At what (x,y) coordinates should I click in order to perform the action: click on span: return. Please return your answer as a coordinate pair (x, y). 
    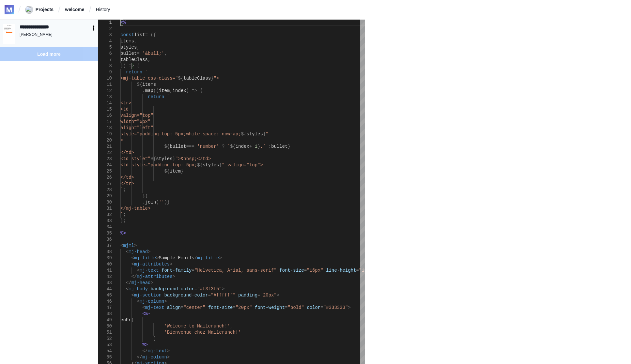
    Looking at the image, I should click on (134, 72).